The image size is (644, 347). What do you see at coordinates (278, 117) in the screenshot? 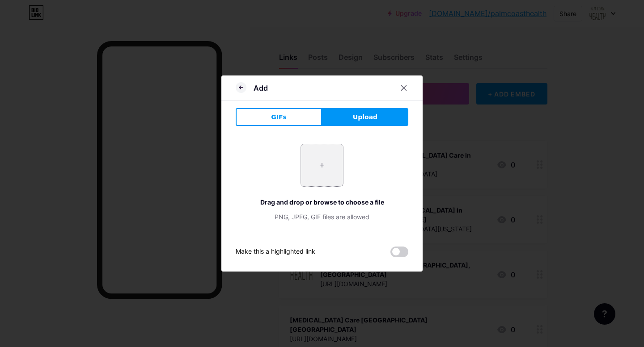
I see `button: GIFs` at bounding box center [278, 117].